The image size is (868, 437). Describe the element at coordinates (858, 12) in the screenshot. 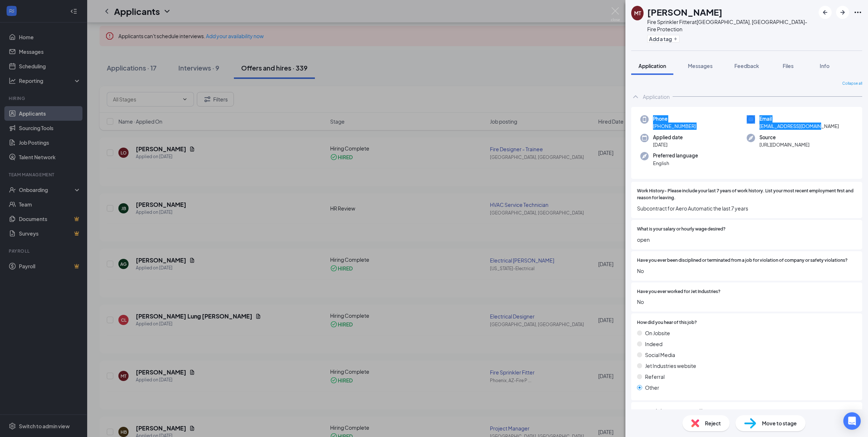

I see `svg: Ellipses` at that location.